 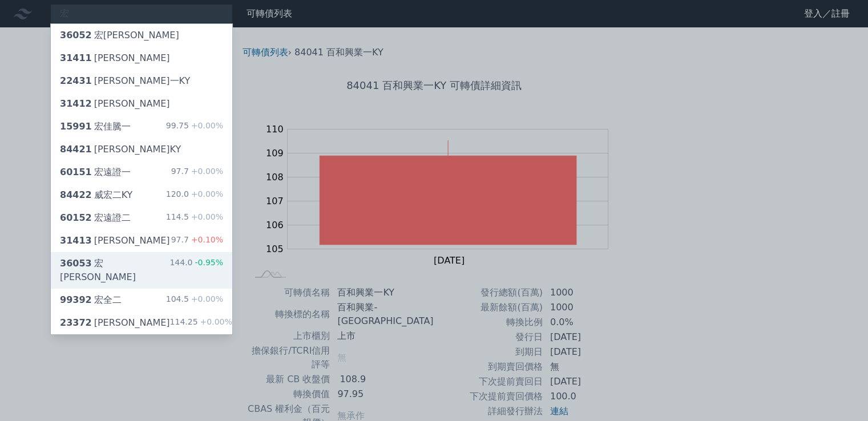 I want to click on div: 114.25, so click(x=201, y=323).